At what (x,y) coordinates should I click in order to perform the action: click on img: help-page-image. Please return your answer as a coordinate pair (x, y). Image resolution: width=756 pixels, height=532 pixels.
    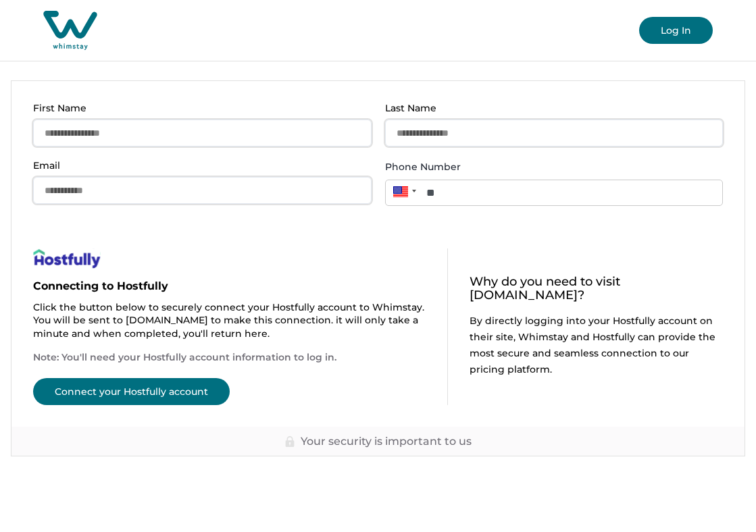
    Looking at the image, I should click on (67, 259).